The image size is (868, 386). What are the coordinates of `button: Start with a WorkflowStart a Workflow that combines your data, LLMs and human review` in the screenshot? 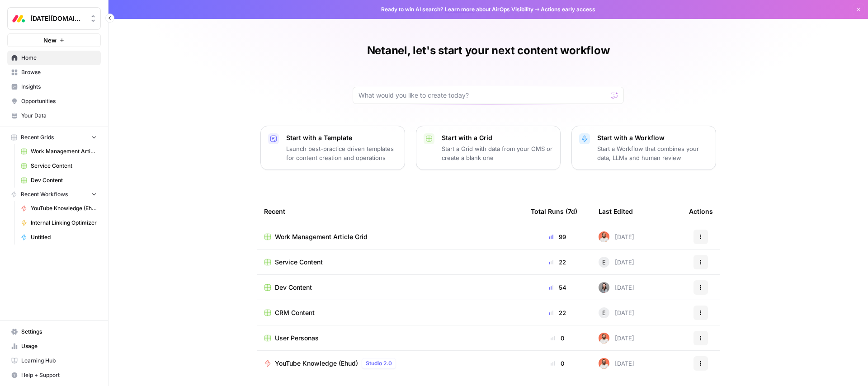 It's located at (644, 148).